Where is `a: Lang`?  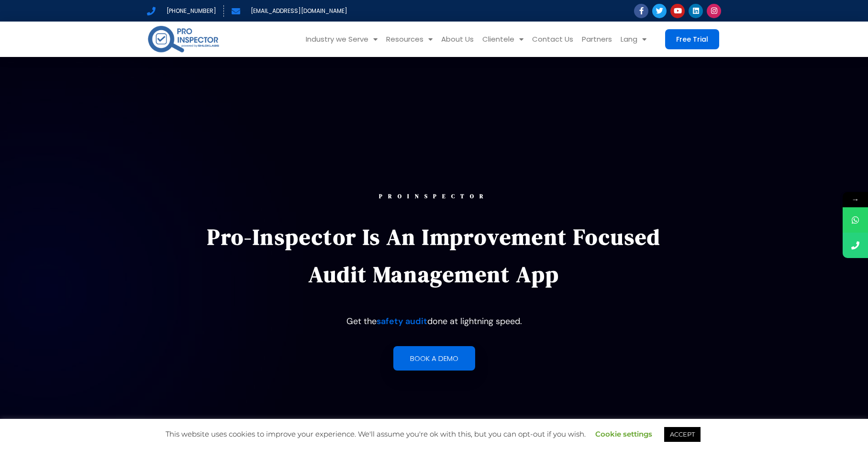
a: Lang is located at coordinates (634, 40).